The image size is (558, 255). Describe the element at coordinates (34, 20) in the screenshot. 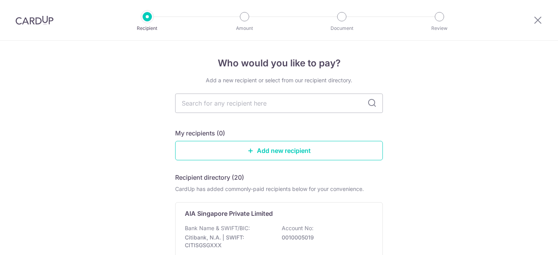

I see `img: CardUp` at that location.